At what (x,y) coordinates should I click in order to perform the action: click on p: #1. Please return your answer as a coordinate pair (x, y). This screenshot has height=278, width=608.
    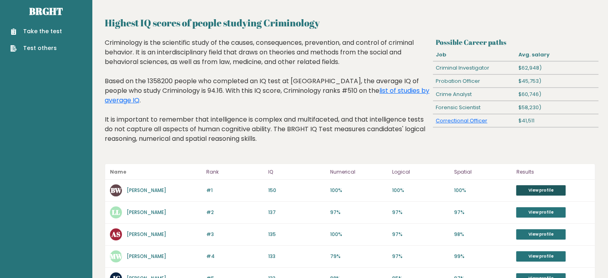
    Looking at the image, I should click on (235, 190).